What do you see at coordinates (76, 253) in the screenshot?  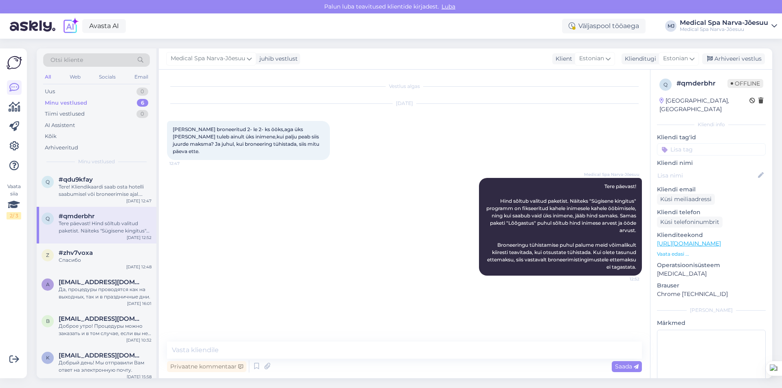 I see `span: #zhv7voxa` at bounding box center [76, 253].